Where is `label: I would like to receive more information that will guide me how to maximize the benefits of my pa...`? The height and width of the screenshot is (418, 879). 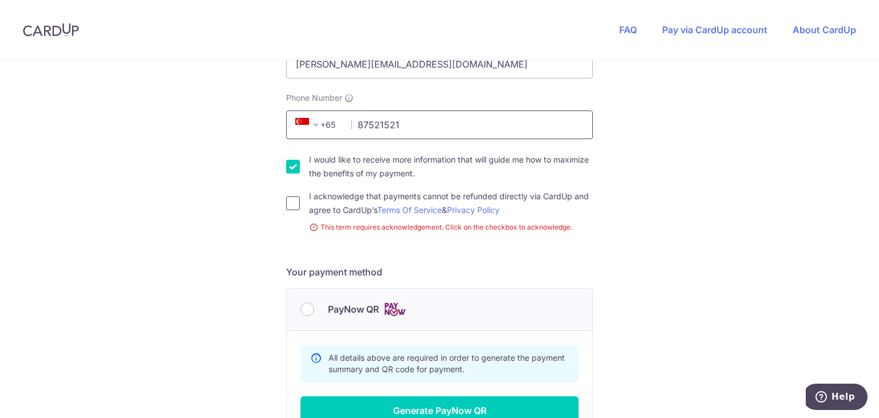 label: I would like to receive more information that will guide me how to maximize the benefits of my pa... is located at coordinates (451, 166).